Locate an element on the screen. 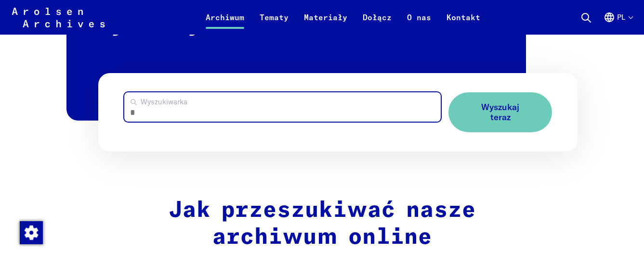  nav: Podstawowy is located at coordinates (343, 17).